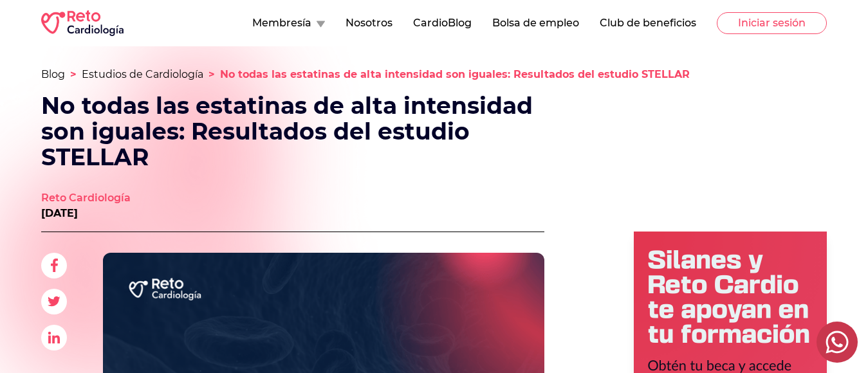 The image size is (868, 373). What do you see at coordinates (368, 23) in the screenshot?
I see `a: Nosotros` at bounding box center [368, 23].